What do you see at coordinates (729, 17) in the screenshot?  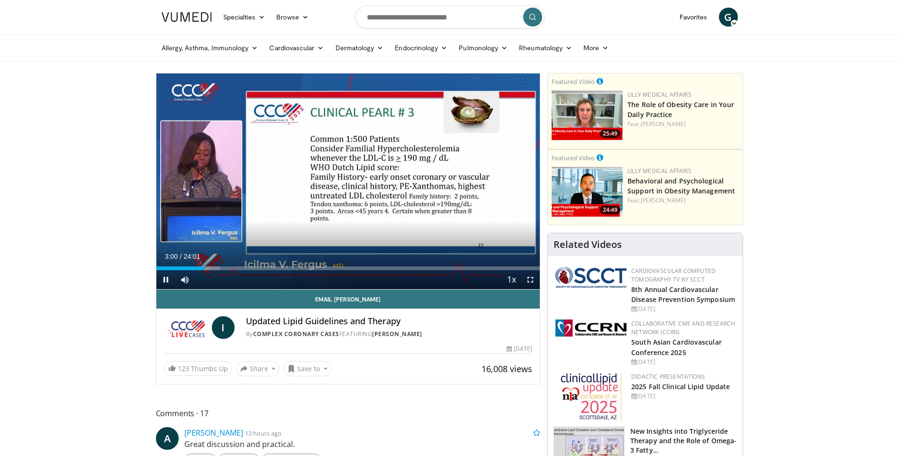 I see `a: G` at bounding box center [729, 17].